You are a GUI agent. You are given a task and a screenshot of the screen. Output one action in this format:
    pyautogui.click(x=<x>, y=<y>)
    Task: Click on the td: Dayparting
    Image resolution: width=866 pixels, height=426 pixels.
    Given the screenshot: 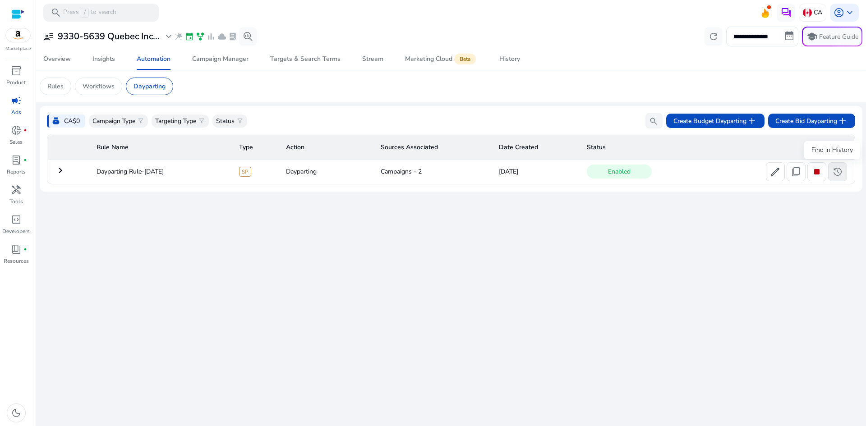 What is the action you would take?
    pyautogui.click(x=326, y=172)
    